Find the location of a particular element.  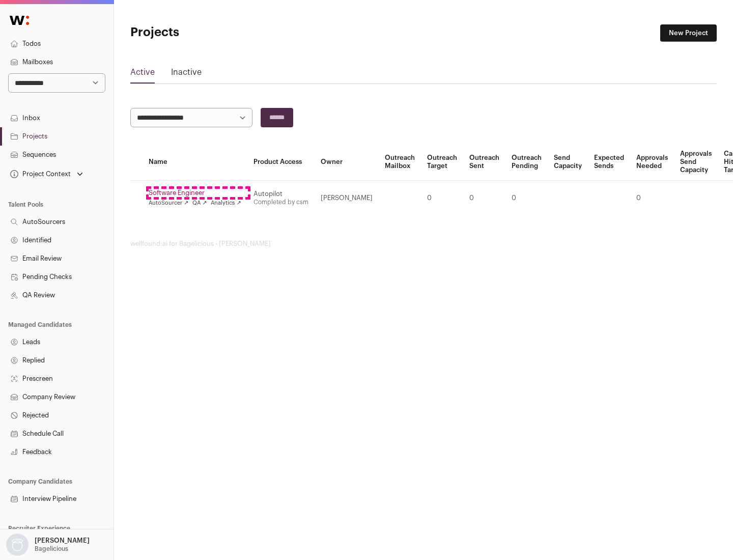

th: Send Capacity is located at coordinates (568, 161).